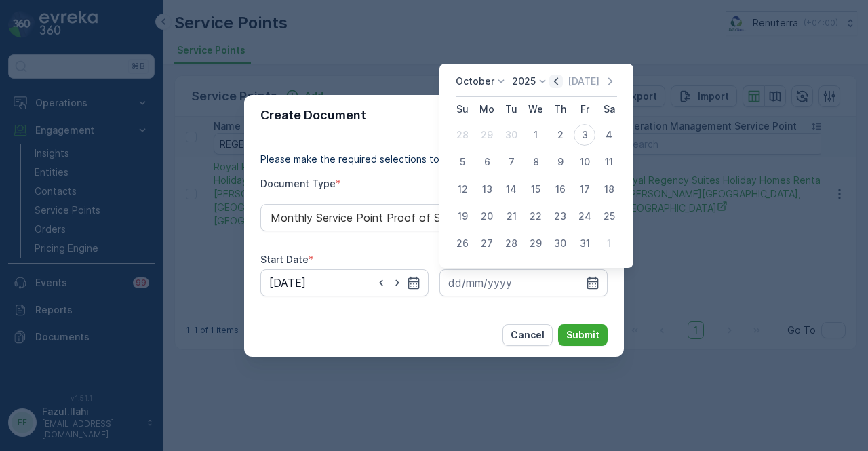 The width and height of the screenshot is (868, 451). I want to click on p: Submit, so click(583, 335).